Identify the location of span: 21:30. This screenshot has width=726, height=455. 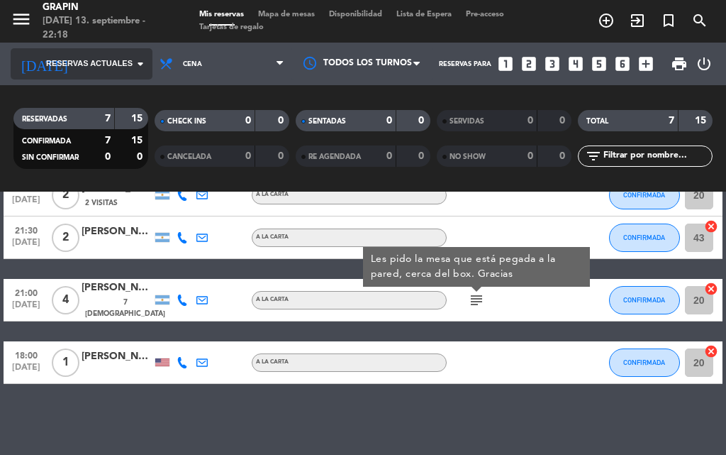
(26, 229).